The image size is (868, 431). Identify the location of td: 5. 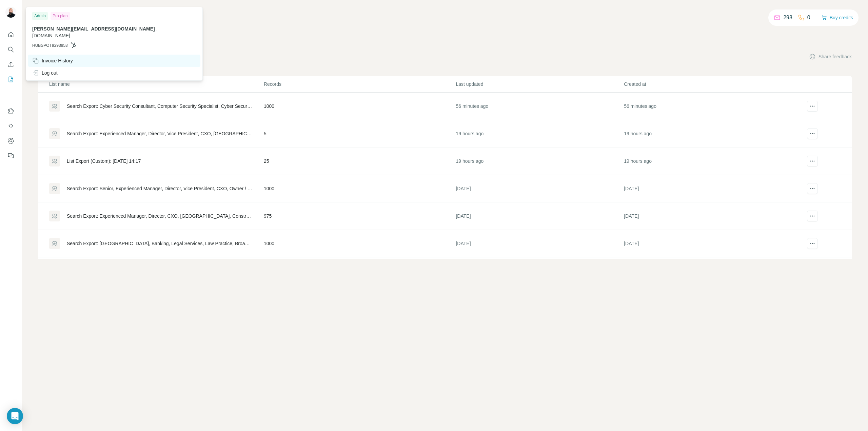
(359, 134).